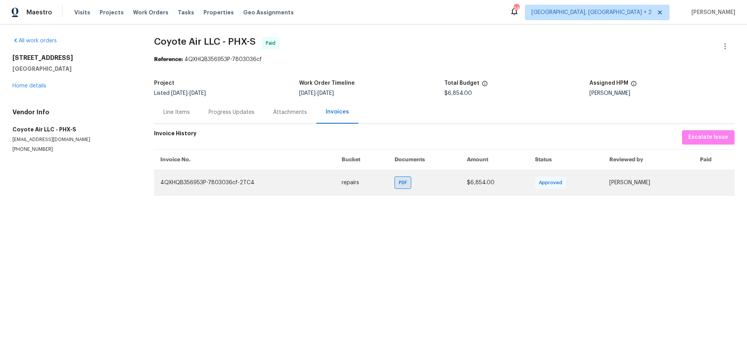 The image size is (747, 363). What do you see at coordinates (175, 135) in the screenshot?
I see `h6: Invoice History` at bounding box center [175, 135].